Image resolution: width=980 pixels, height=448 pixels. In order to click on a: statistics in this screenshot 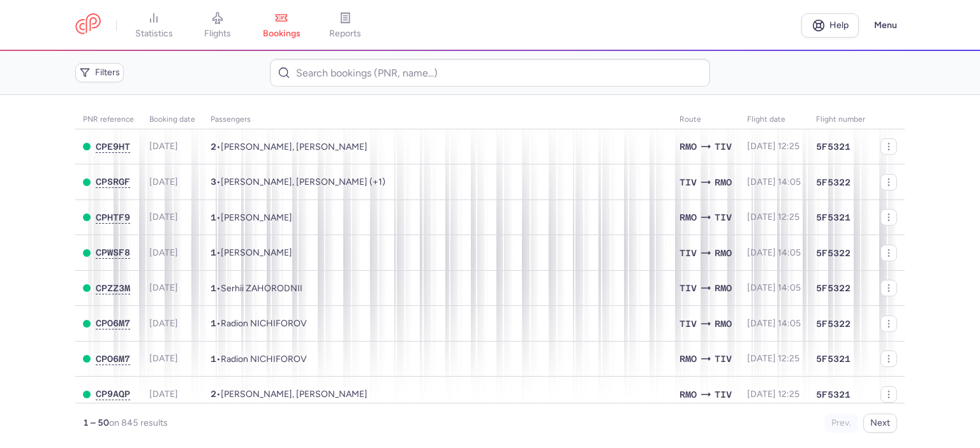, I will do `click(154, 25)`.